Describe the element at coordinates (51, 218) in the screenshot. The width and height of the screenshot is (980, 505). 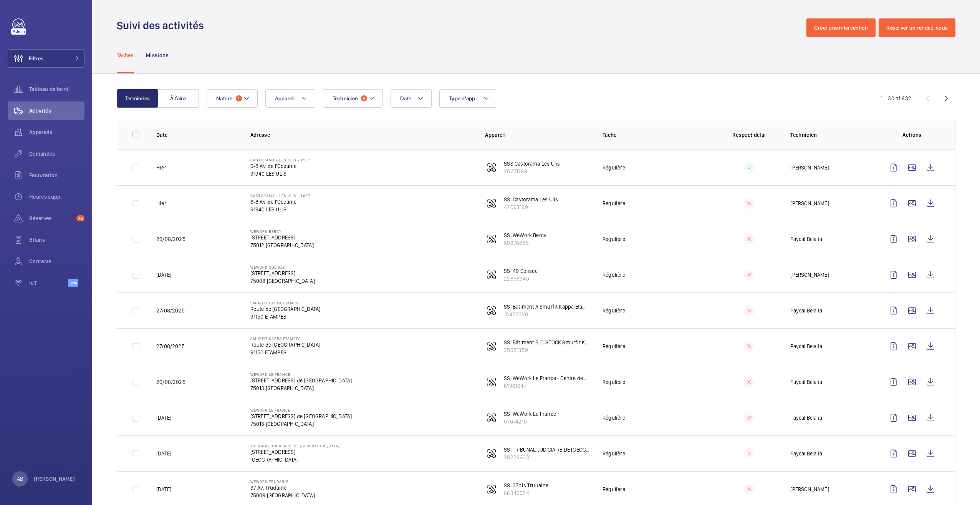
I see `span: Réserves` at that location.